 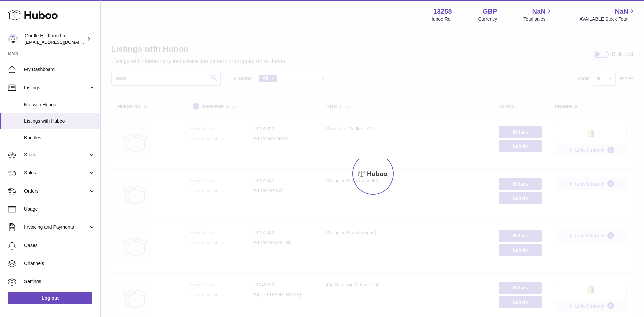 I want to click on div: Curdle Hill Farm Ltd, so click(x=55, y=39).